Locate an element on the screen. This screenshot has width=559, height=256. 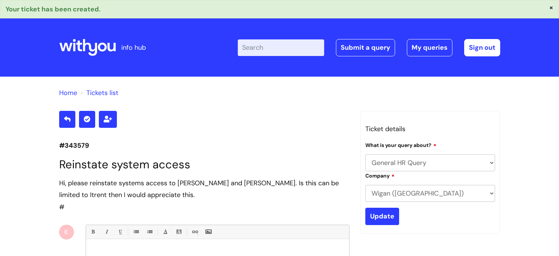
label: Company is located at coordinates (380, 175).